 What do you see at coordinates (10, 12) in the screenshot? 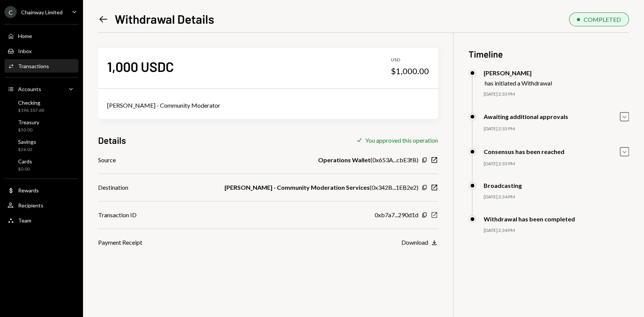
I see `div: C` at bounding box center [10, 12].